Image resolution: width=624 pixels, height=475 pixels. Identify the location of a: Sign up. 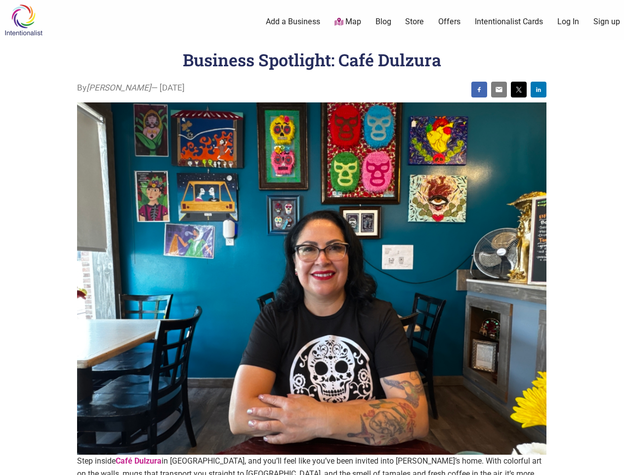
(607, 22).